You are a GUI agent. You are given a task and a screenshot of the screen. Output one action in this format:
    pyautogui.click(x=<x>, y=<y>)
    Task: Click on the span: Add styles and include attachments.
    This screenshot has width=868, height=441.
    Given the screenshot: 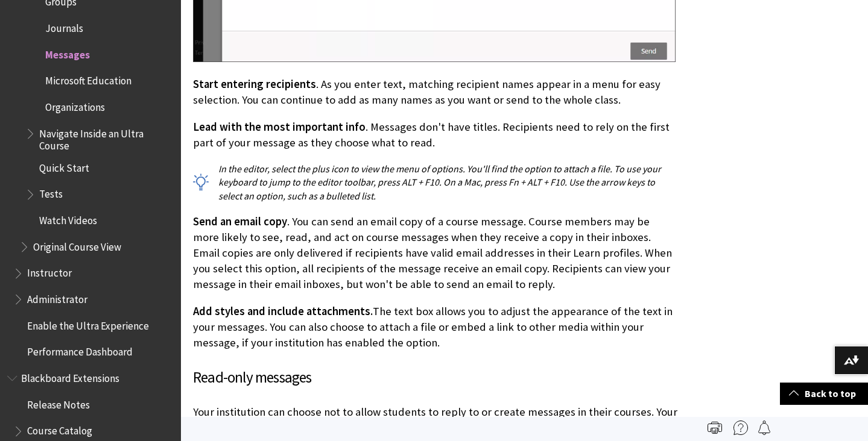 What is the action you would take?
    pyautogui.click(x=283, y=311)
    